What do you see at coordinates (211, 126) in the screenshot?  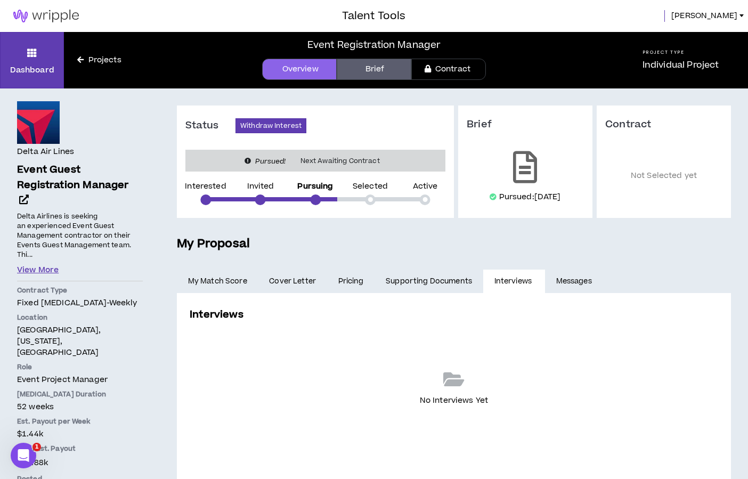 I see `h3: Status` at bounding box center [211, 126].